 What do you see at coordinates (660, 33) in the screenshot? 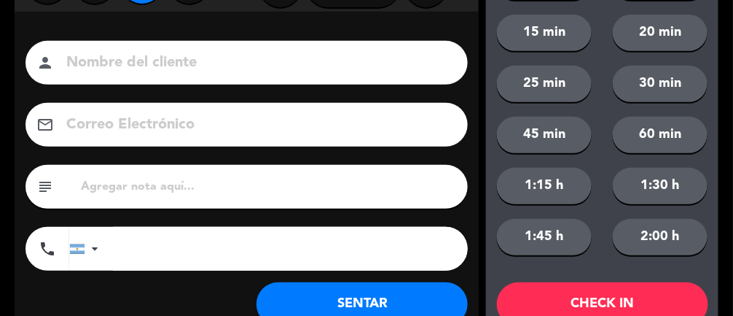
I see `button: 20 min` at bounding box center [660, 33].